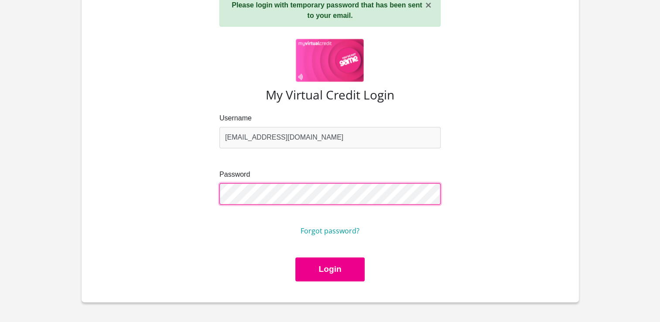 This screenshot has width=660, height=322. I want to click on h3: My Virtual Credit Login, so click(330, 95).